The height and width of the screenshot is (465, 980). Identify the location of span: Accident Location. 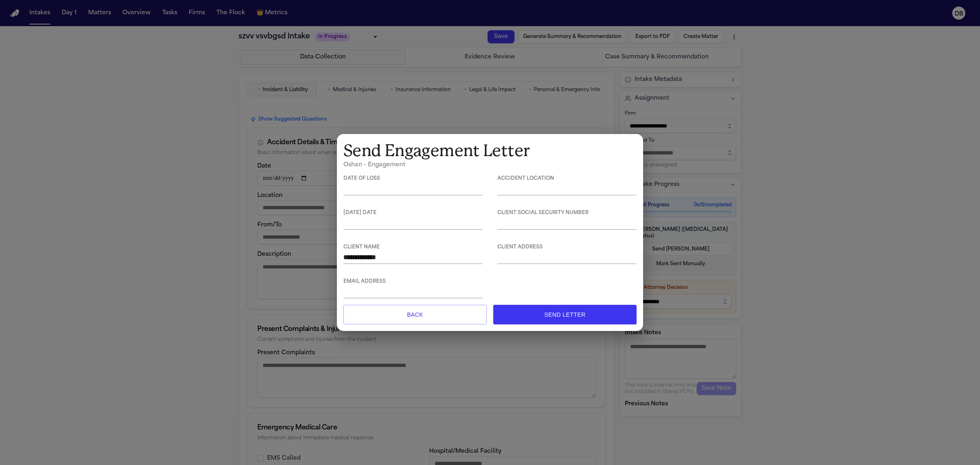
(567, 178).